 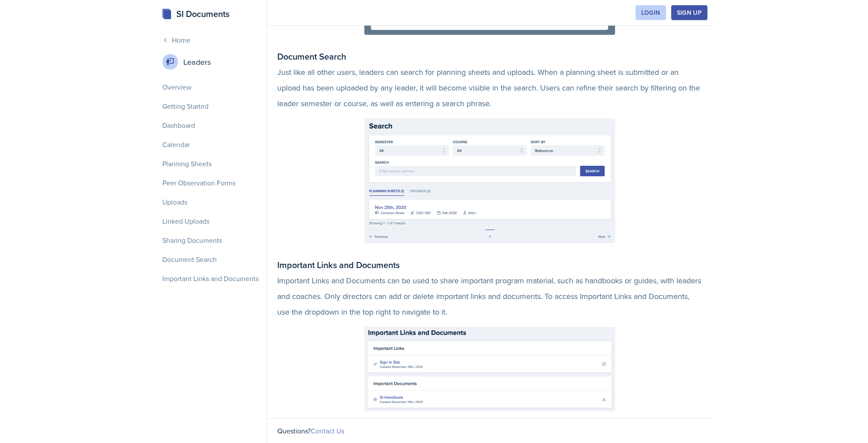 I want to click on a: Contact Us, so click(x=327, y=430).